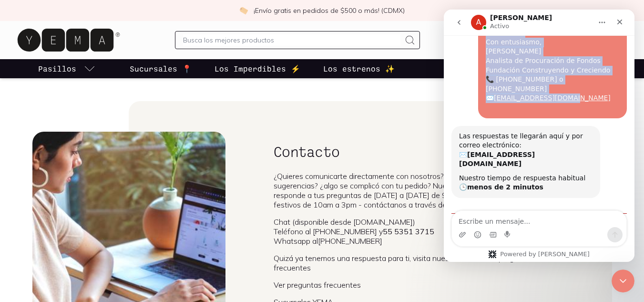 The image size is (644, 302). What do you see at coordinates (35, 13) in the screenshot?
I see `div: Profile image for Alejandra` at bounding box center [35, 13].